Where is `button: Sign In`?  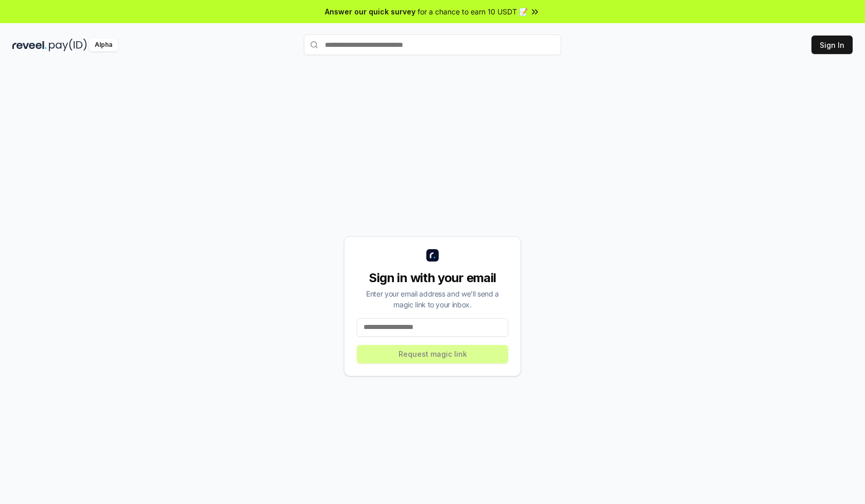 button: Sign In is located at coordinates (832, 45).